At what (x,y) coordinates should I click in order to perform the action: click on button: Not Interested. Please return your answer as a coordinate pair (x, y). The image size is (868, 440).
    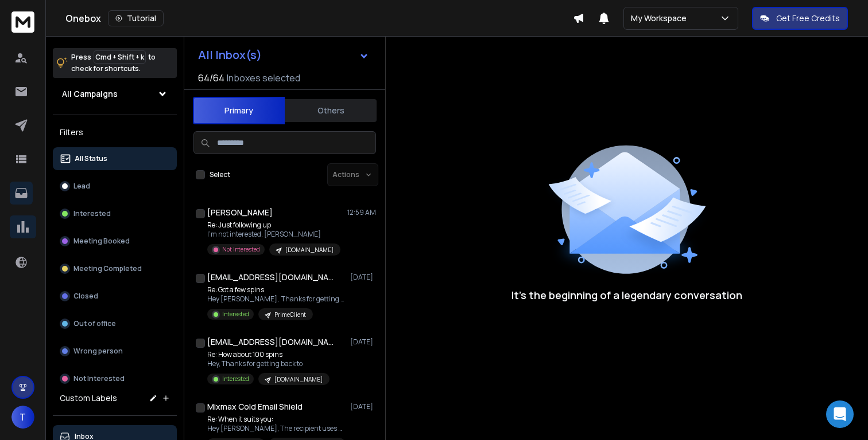
    Looking at the image, I should click on (115, 379).